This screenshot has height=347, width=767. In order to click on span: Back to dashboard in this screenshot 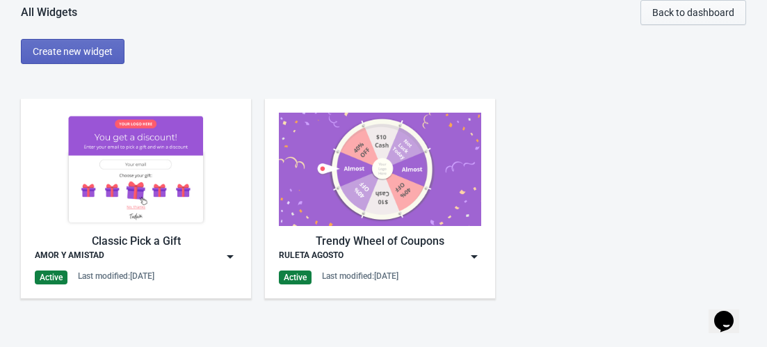, I will do `click(693, 13)`.